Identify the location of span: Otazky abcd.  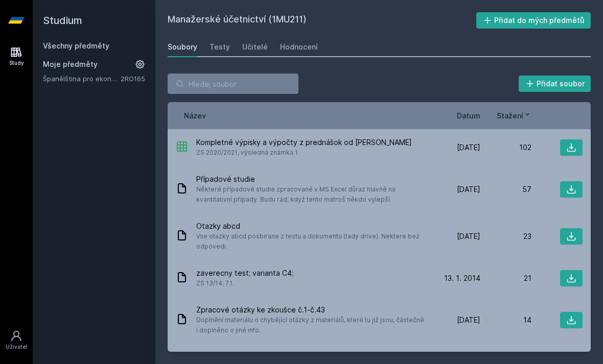
(311, 226).